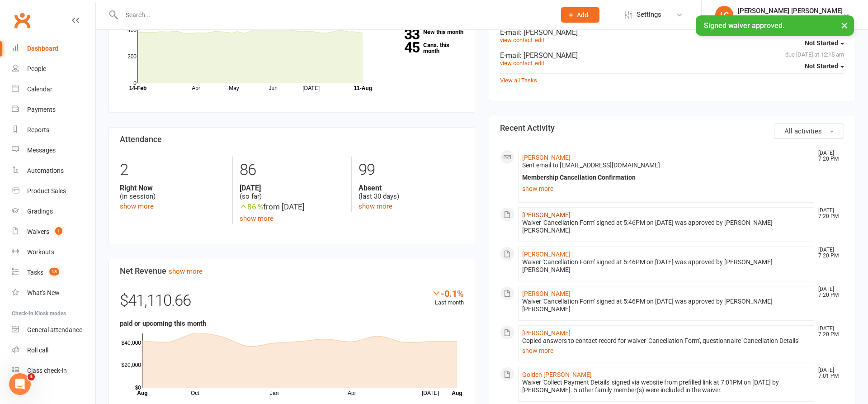 Image resolution: width=868 pixels, height=404 pixels. Describe the element at coordinates (59, 231) in the screenshot. I see `span: 1` at that location.